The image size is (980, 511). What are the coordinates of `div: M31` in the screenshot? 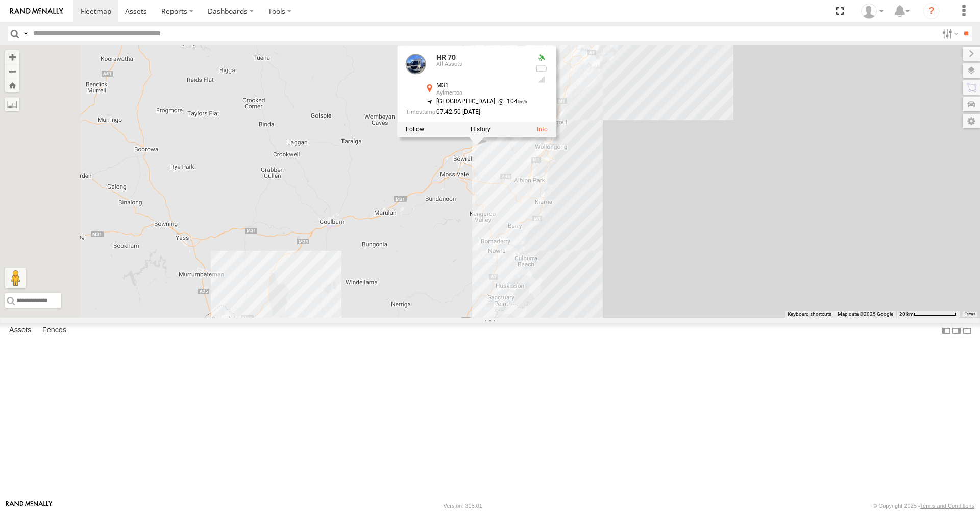 It's located at (482, 85).